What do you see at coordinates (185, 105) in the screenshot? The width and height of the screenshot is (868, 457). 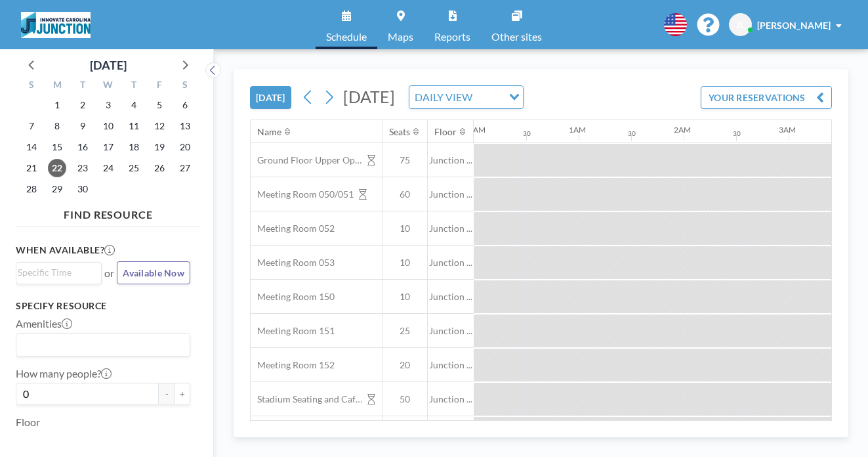 I see `span: Saturday, September 6, 2025` at bounding box center [185, 105].